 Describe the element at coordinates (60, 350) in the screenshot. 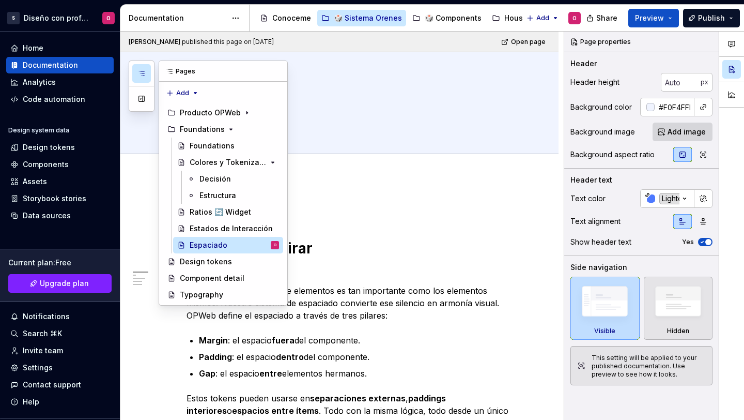

I see `a: Invite team` at that location.